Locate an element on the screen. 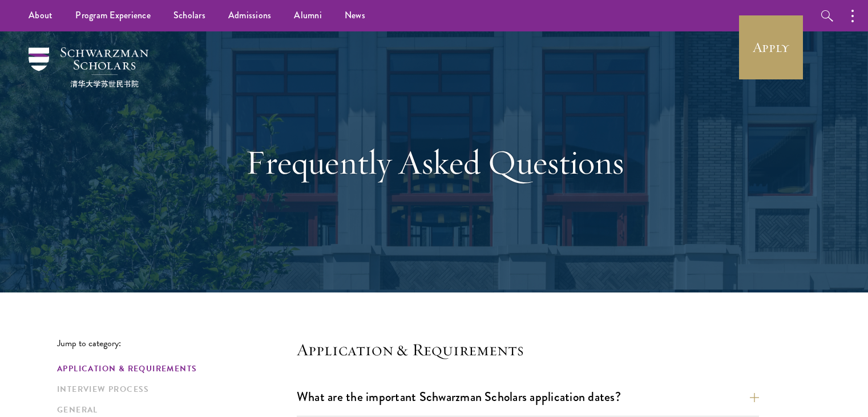 This screenshot has height=417, width=868. button: What are the important Schwarzman Scholars application dates? is located at coordinates (528, 396).